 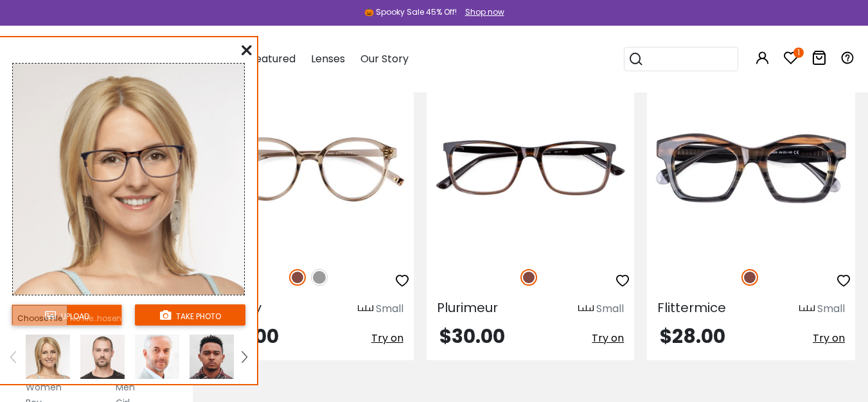 I want to click on span: Lenses, so click(x=328, y=59).